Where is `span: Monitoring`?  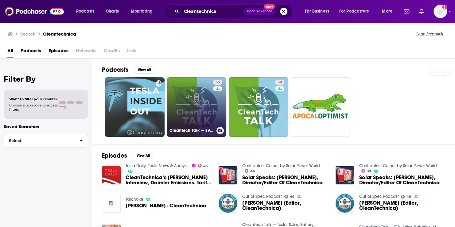
span: Monitoring is located at coordinates (142, 11).